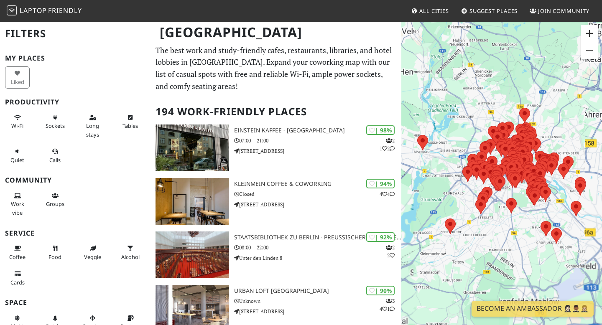 This screenshot has width=602, height=325. What do you see at coordinates (17, 204) in the screenshot?
I see `button: Work vibe` at bounding box center [17, 204].